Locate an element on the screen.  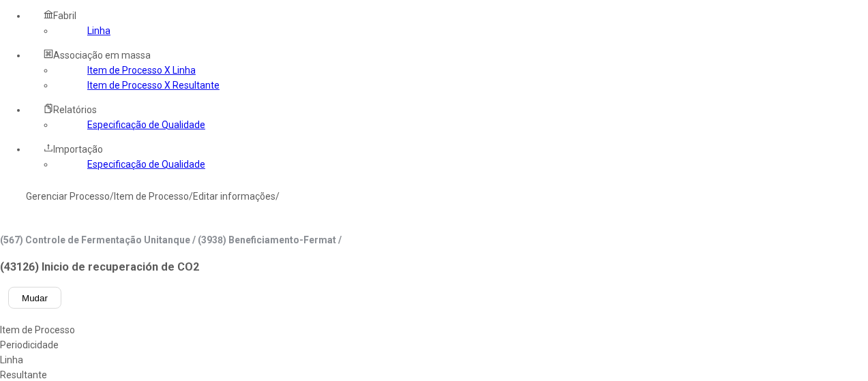
span: Mudar is located at coordinates (35, 298).